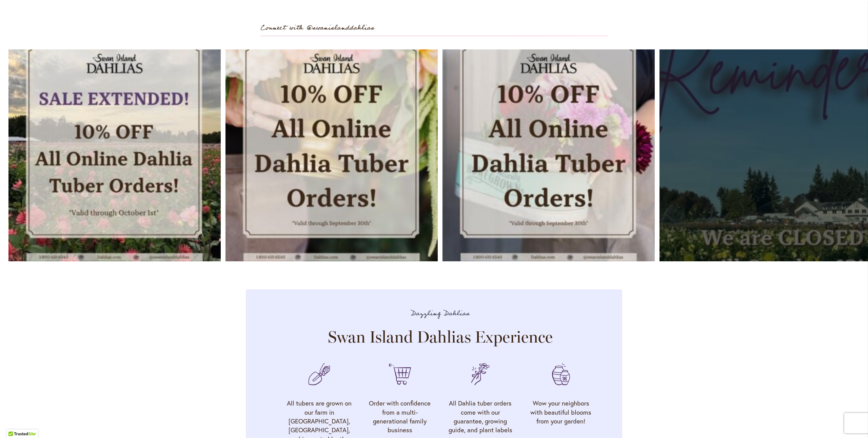 The height and width of the screenshot is (438, 868). Describe the element at coordinates (561, 412) in the screenshot. I see `p: Wow your neighbors with beautiful blooms from your garden!` at that location.